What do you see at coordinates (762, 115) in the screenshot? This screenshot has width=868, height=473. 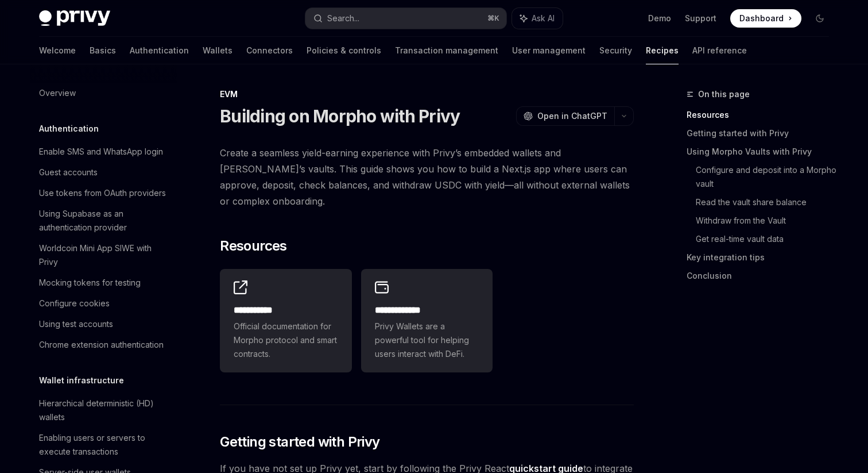 I see `a: Resources` at bounding box center [762, 115].